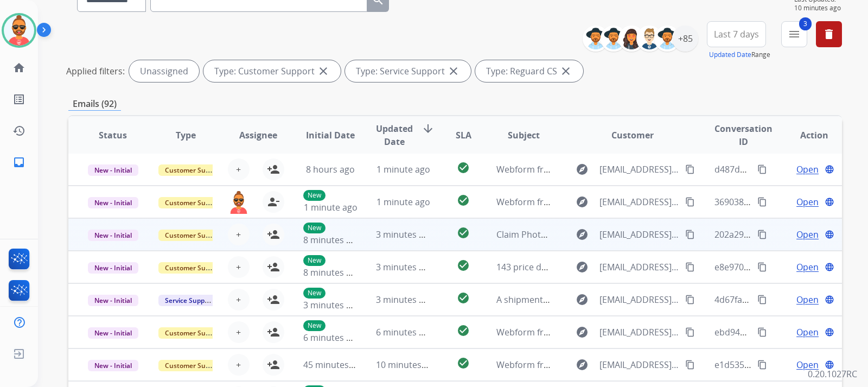 The height and width of the screenshot is (387, 868). Describe the element at coordinates (95, 104) in the screenshot. I see `p: Emails (92)` at that location.